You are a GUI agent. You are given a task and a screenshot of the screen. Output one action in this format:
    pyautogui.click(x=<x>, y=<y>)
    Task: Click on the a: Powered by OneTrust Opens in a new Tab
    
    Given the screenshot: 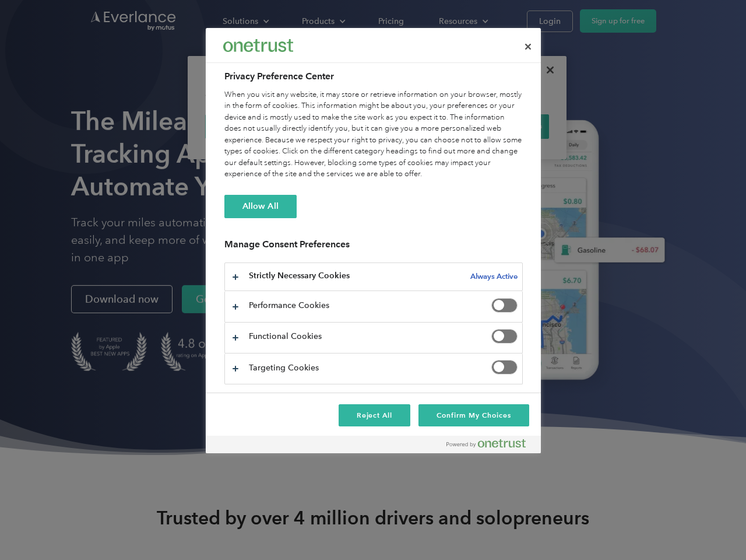 What is the action you would take?
    pyautogui.click(x=491, y=445)
    